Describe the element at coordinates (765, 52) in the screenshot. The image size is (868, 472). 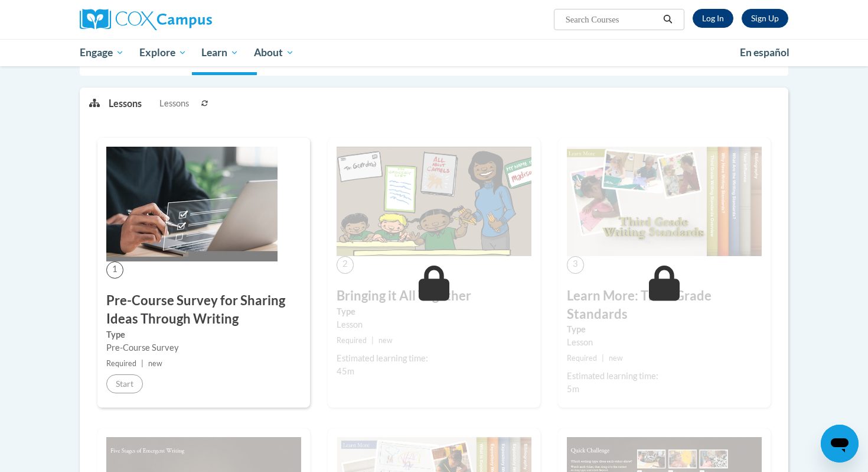
I see `a: En español` at that location.